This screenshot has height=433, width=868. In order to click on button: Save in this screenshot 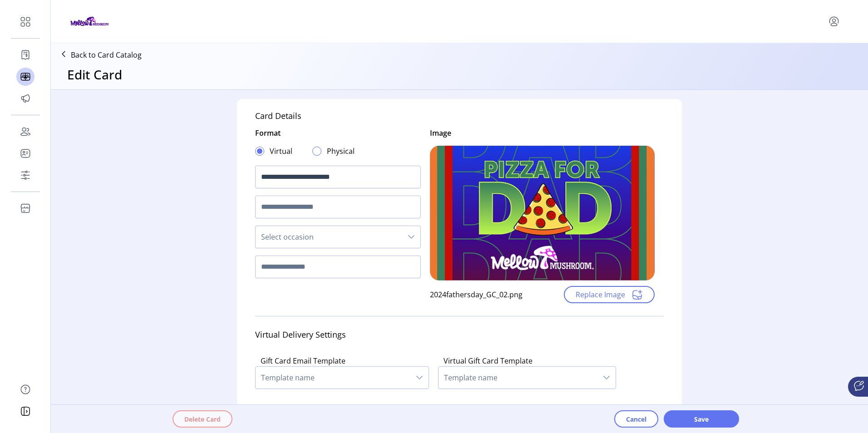, I will do `click(702, 419)`.